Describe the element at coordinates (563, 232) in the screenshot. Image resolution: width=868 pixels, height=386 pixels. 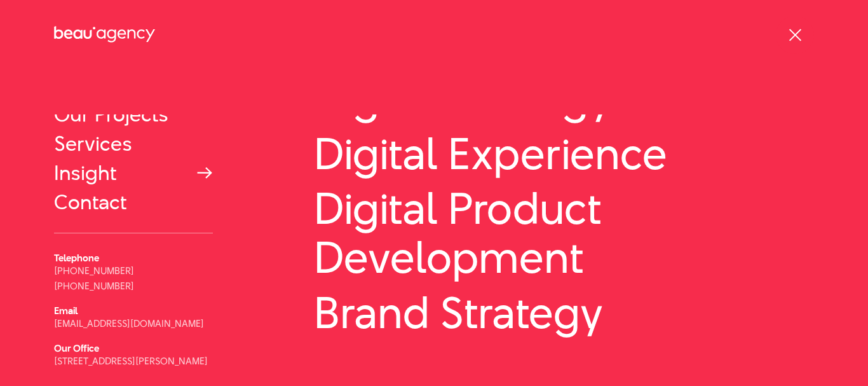
I see `a: Digital Product Development` at that location.